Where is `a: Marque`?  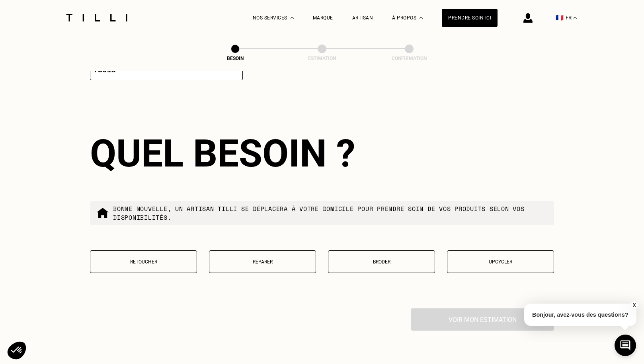 a: Marque is located at coordinates (323, 18).